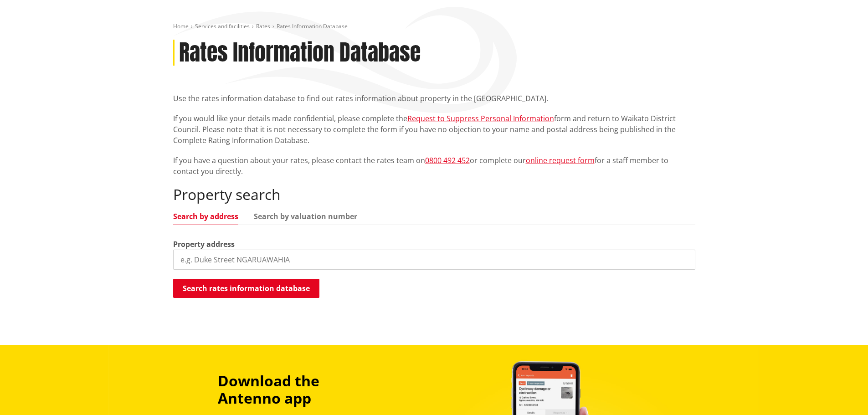 The width and height of the screenshot is (868, 415). What do you see at coordinates (300, 53) in the screenshot?
I see `h1: Rates Information Database` at bounding box center [300, 53].